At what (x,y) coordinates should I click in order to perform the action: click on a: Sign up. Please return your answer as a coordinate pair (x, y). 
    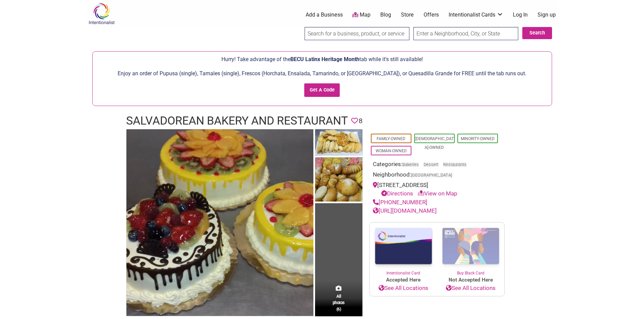
    Looking at the image, I should click on (547, 15).